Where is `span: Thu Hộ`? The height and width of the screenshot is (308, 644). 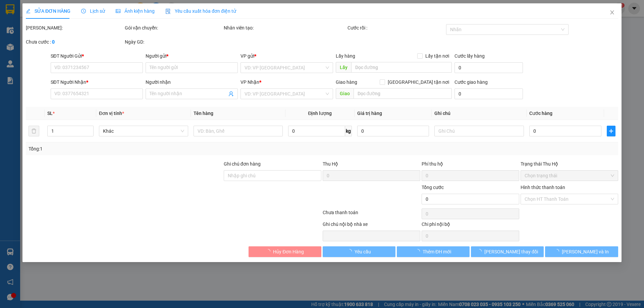
span: Thu Hộ is located at coordinates (330, 164).